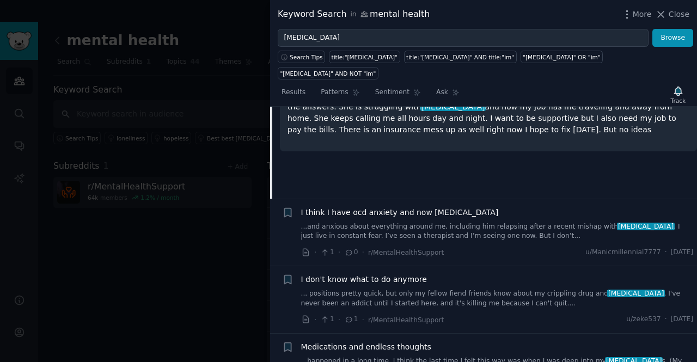 The width and height of the screenshot is (697, 362). What do you see at coordinates (497, 298) in the screenshot?
I see `a: ... positions pretty quick, but only my fellow fiend friends know about my crippling drug and[MED...` at bounding box center [497, 298].